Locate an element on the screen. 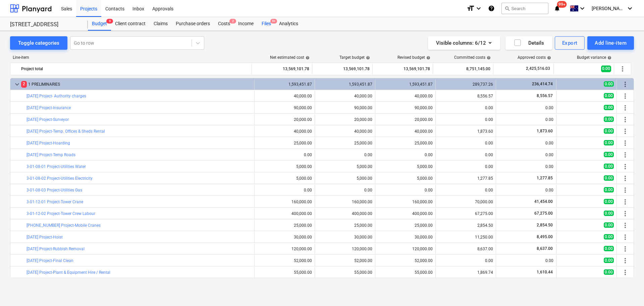 This screenshot has width=644, height=306. i: keyboard_arrow_down is located at coordinates (479, 8).